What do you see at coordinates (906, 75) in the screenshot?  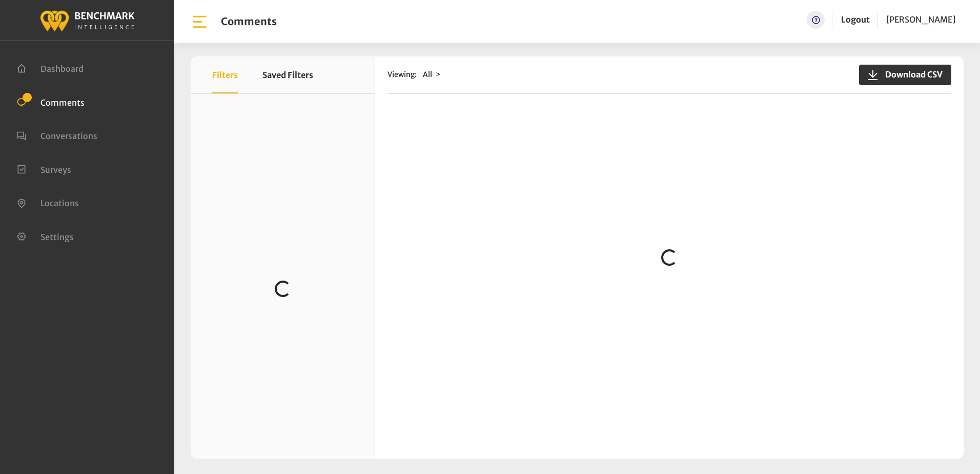 I see `button: Download CSV` at bounding box center [906, 75].